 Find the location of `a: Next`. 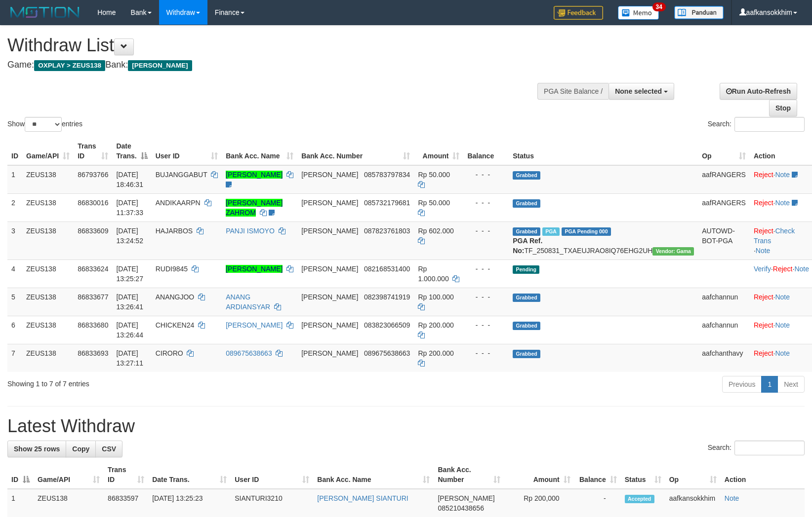

a: Next is located at coordinates (791, 385).